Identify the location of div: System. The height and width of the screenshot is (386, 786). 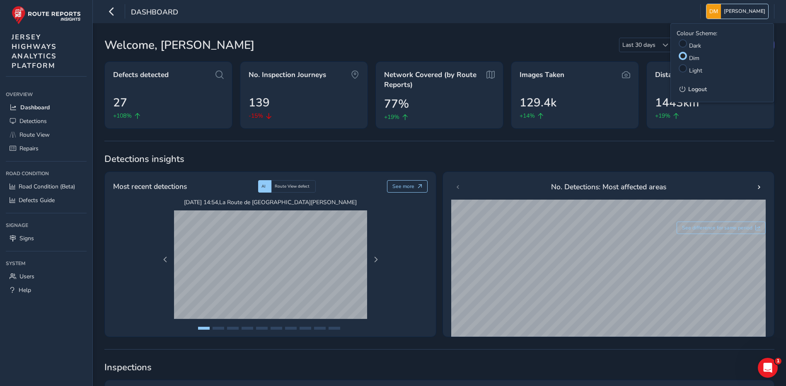
(46, 263).